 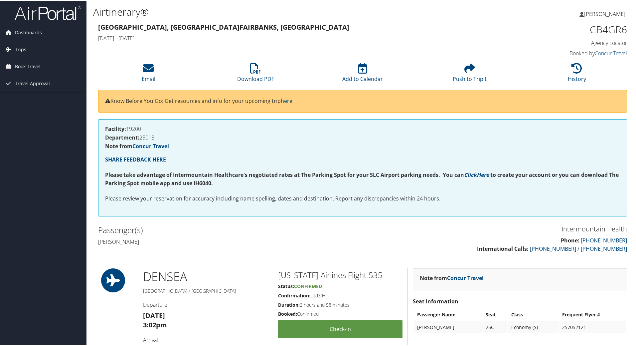 I want to click on strong: Phone:, so click(x=570, y=240).